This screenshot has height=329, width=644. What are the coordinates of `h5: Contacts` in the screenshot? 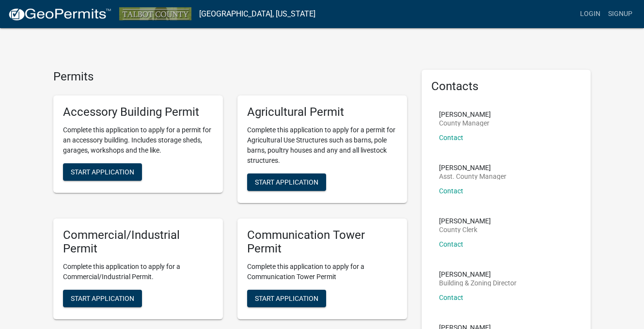 It's located at (506, 87).